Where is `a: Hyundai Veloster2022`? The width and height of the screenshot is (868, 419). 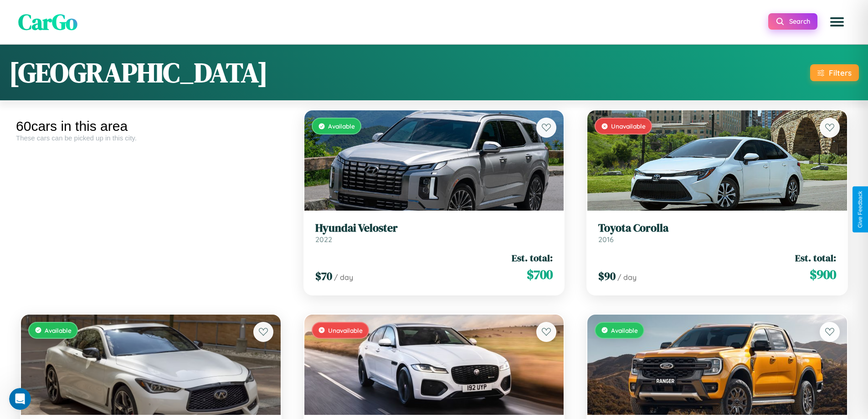 a: Hyundai Veloster2022 is located at coordinates (434, 232).